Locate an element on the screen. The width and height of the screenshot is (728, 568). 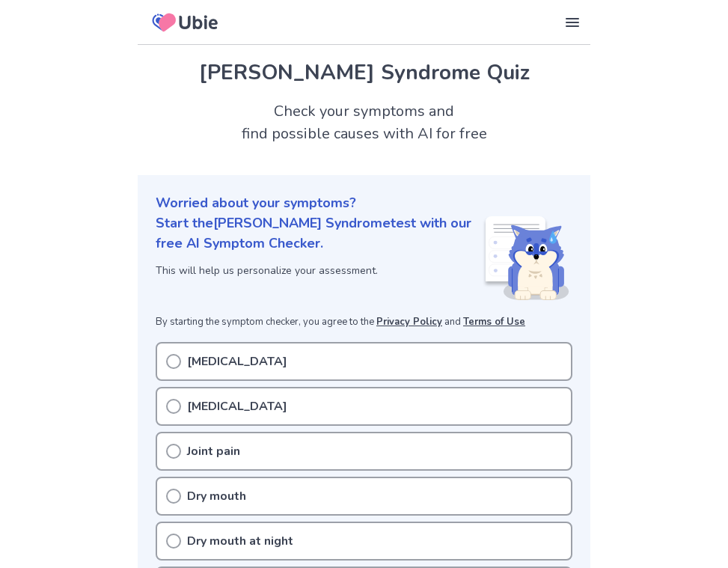
p: Dry mouth at night is located at coordinates (240, 541).